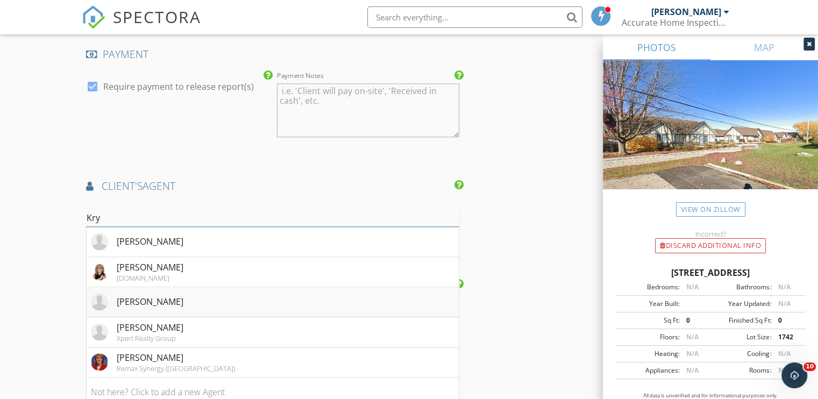  Describe the element at coordinates (809, 367) in the screenshot. I see `span: 10` at that location.